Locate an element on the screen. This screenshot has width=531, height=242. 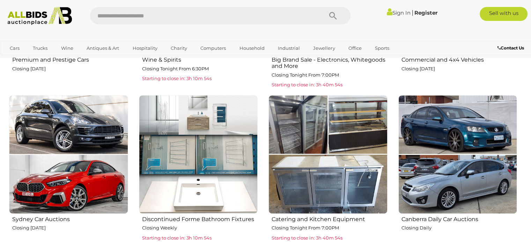
a: Register is located at coordinates (425, 13).